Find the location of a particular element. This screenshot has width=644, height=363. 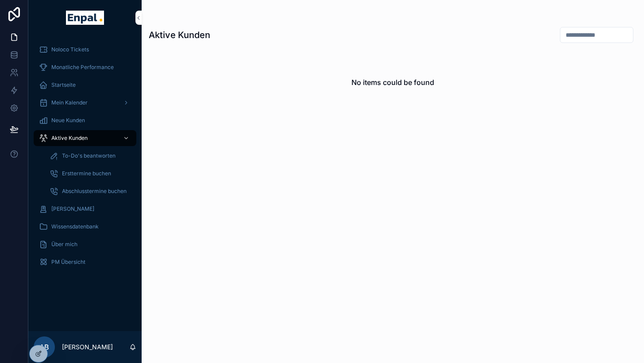

a: Über mich is located at coordinates (85, 244).